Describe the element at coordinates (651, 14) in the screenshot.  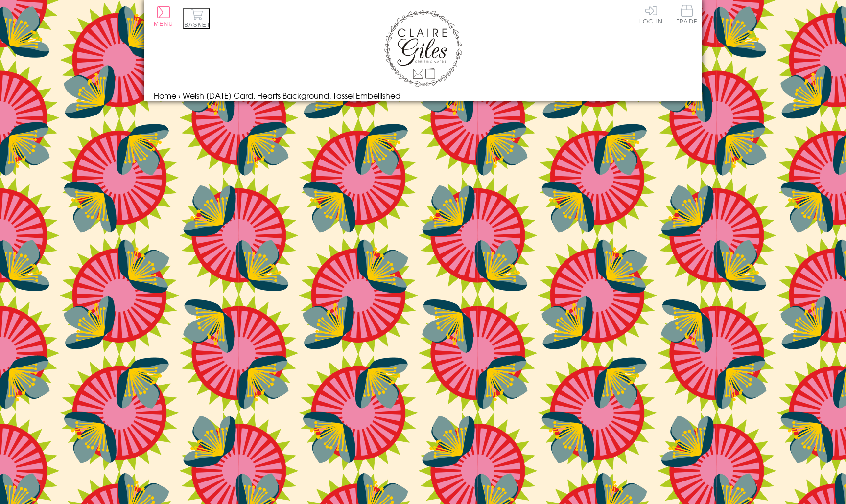
I see `a: Log In` at that location.